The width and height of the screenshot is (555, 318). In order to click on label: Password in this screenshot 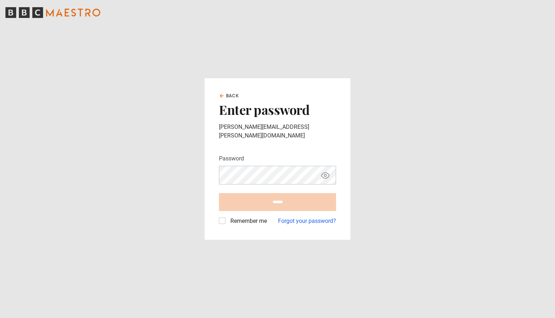, I will do `click(232, 158)`.